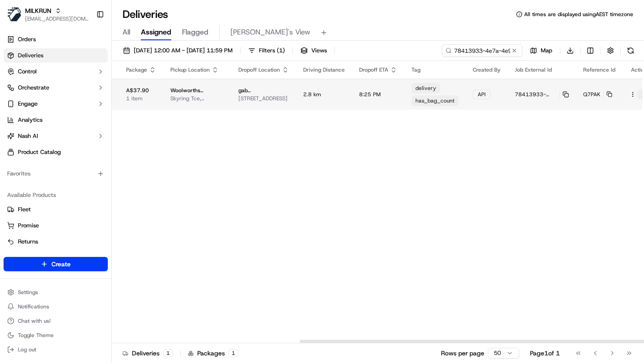 The image size is (644, 363). Describe the element at coordinates (14, 14) in the screenshot. I see `img: MILKRUN` at that location.